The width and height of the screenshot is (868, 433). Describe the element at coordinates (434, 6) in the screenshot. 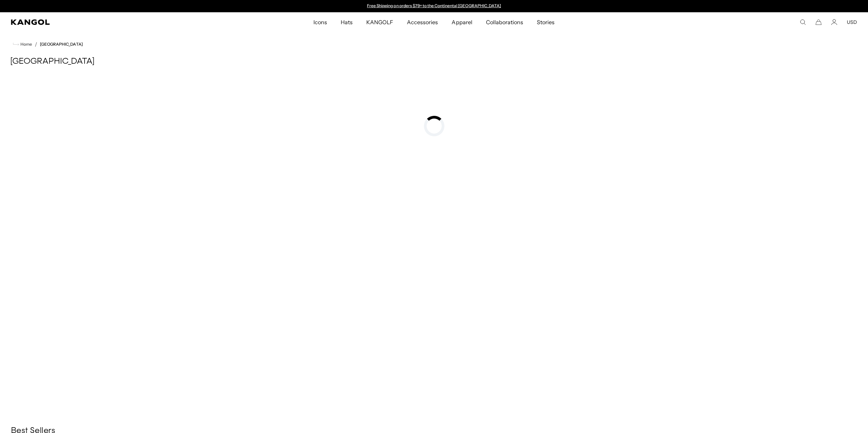

I see `div: 1 of 2` at that location.